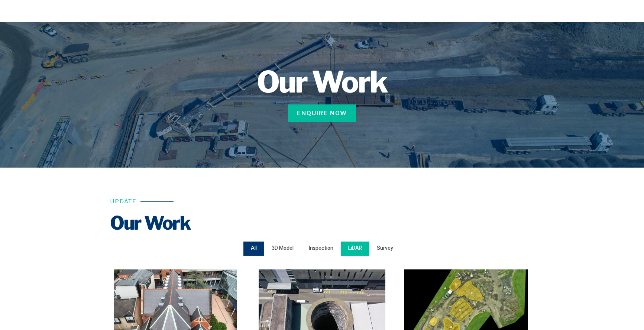 This screenshot has height=330, width=644. Describe the element at coordinates (322, 114) in the screenshot. I see `a: Enquire Now` at that location.